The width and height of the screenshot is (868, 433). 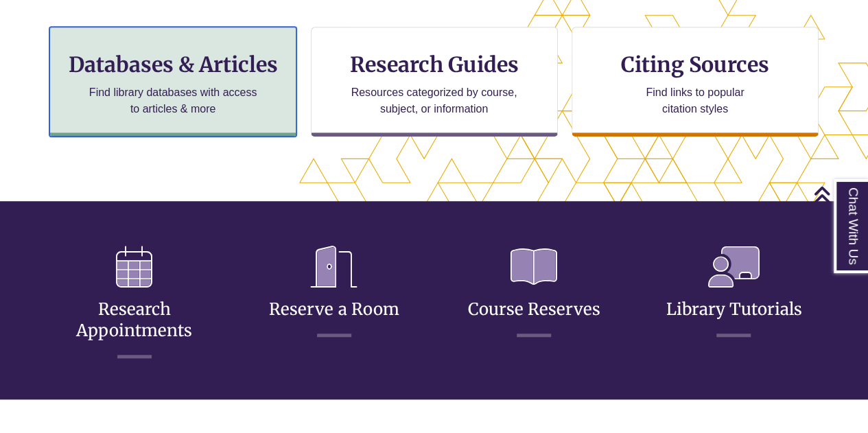 I want to click on a: Databases & Articles Find library databases with access to articles & more, so click(x=173, y=82).